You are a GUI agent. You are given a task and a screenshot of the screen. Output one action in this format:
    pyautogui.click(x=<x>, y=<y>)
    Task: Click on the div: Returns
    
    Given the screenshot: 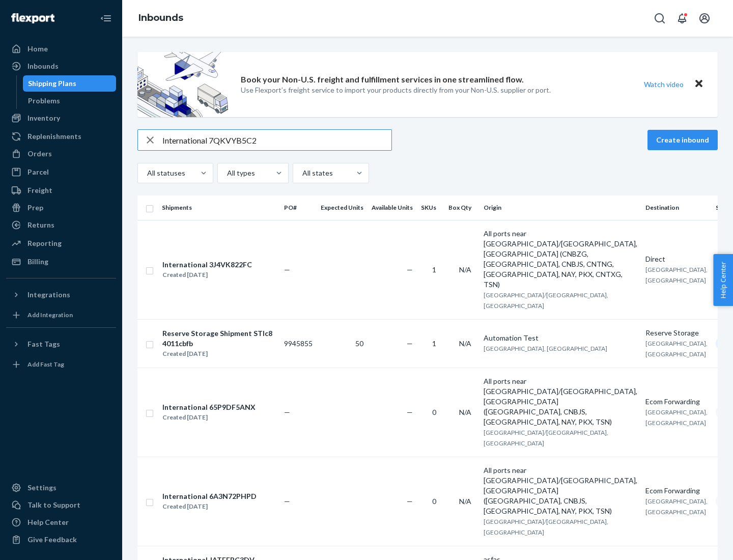 What is the action you would take?
    pyautogui.click(x=41, y=225)
    